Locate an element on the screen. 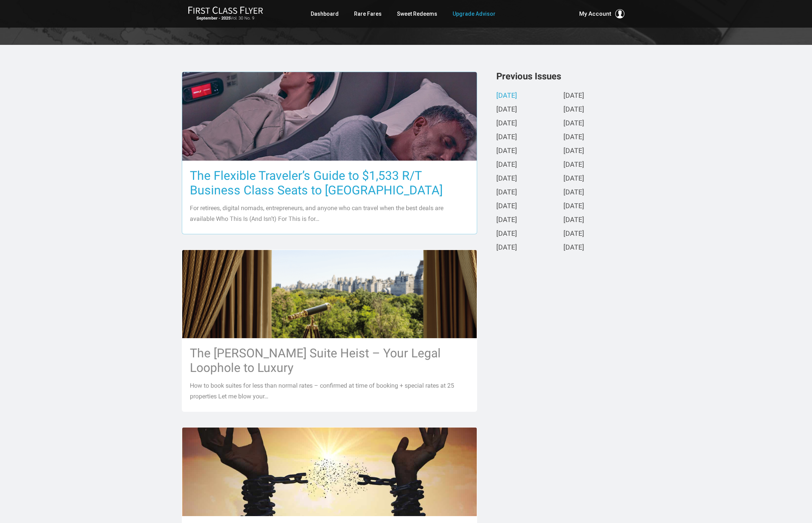 The image size is (812, 523). small: Vol. 30 No. 9 is located at coordinates (225, 18).